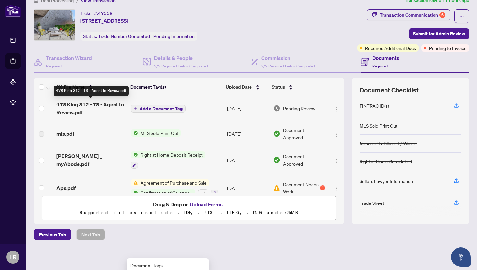 The image size is (477, 270). Describe the element at coordinates (69, 58) in the screenshot. I see `h4: Transaction Wizard` at that location.